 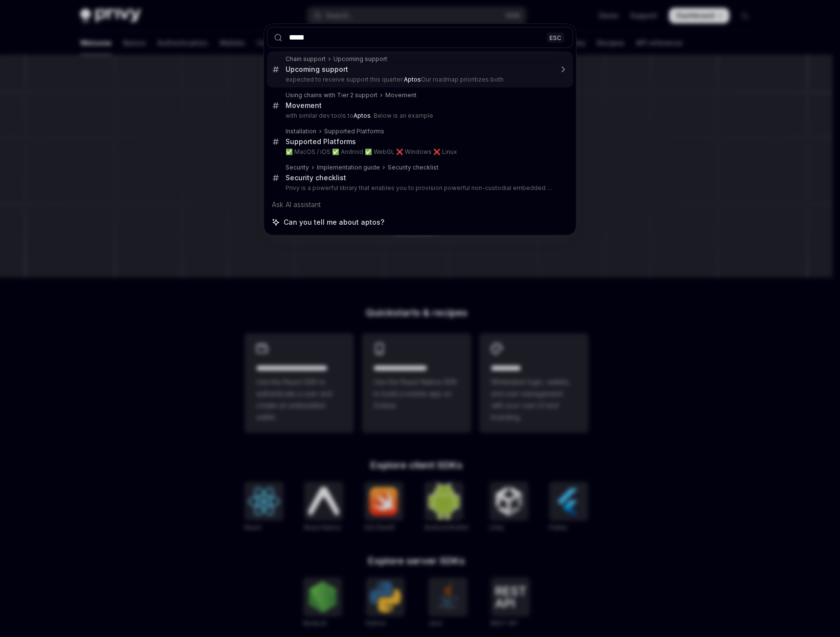 I want to click on div: Implementation guide, so click(x=349, y=168).